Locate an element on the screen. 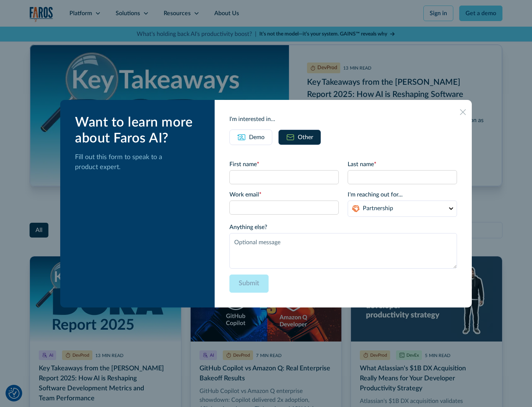 This screenshot has height=407, width=532. input: Submit is located at coordinates (249, 283).